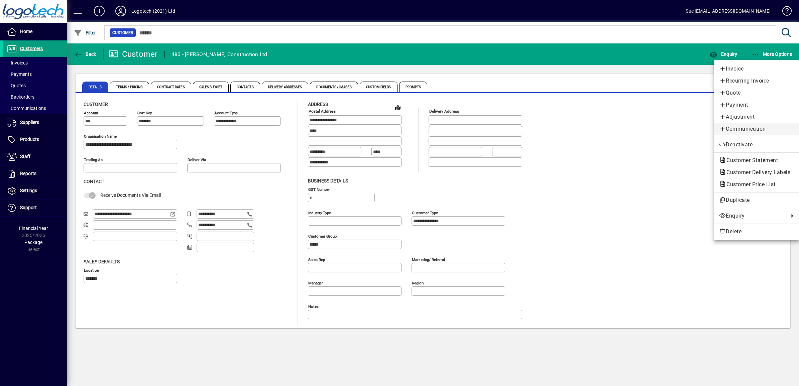 This screenshot has width=799, height=386. Describe the element at coordinates (750, 160) in the screenshot. I see `span: Customer Statement` at that location.